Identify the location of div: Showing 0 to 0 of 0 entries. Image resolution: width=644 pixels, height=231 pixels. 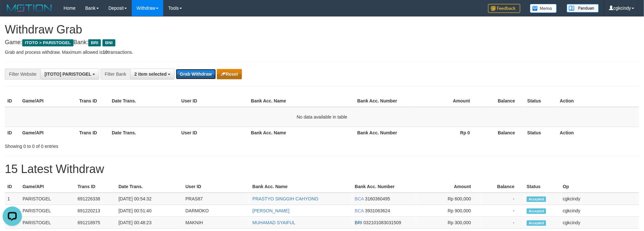
(134, 145).